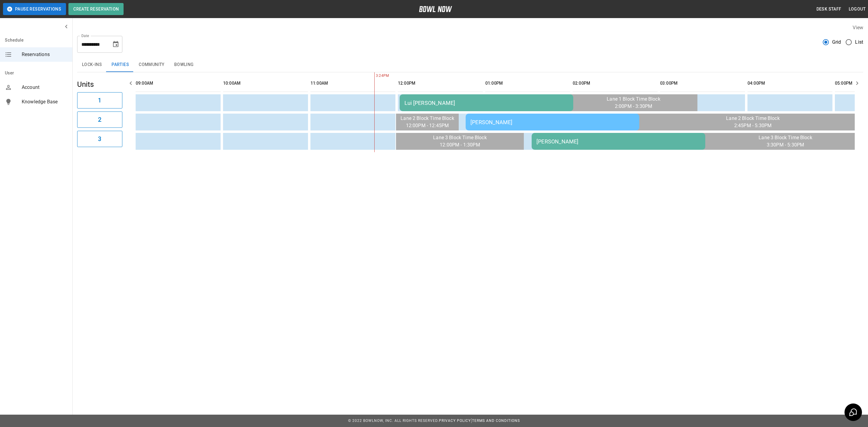 The image size is (868, 427). I want to click on h5: Units, so click(100, 84).